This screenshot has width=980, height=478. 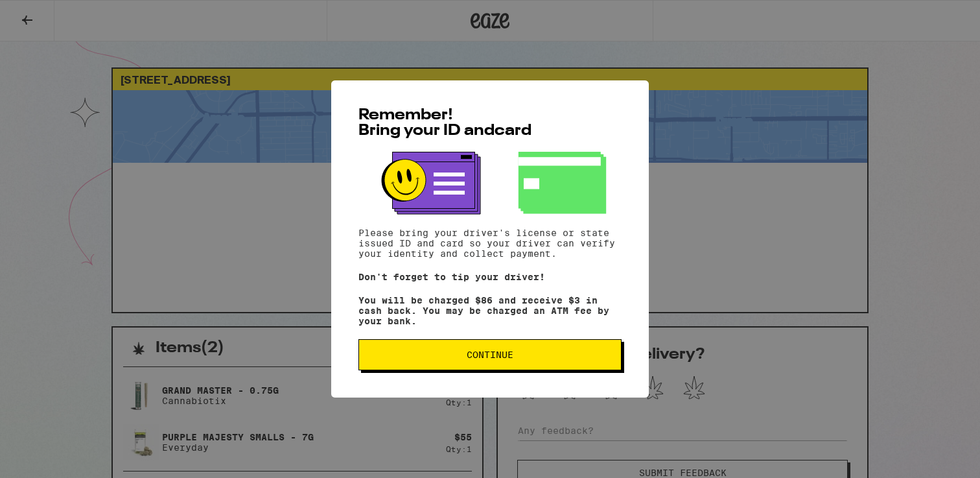 What do you see at coordinates (445, 123) in the screenshot?
I see `span: Remember! Bring your ID and card` at bounding box center [445, 123].